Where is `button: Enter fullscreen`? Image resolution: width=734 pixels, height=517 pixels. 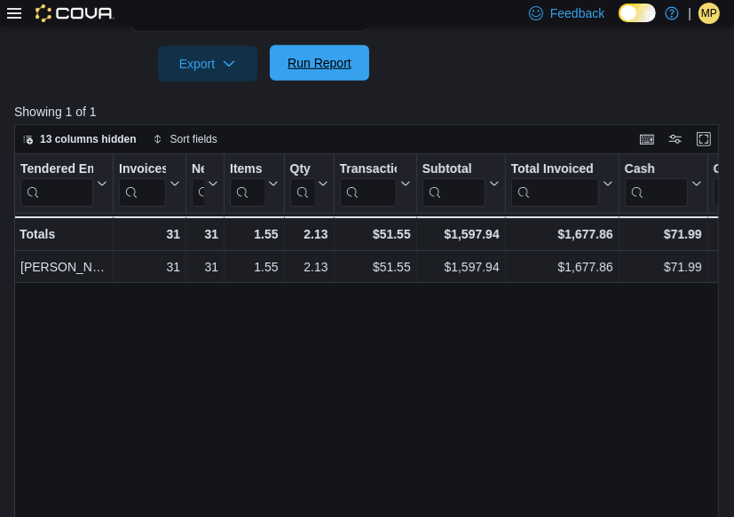
button: Enter fullscreen is located at coordinates (703, 139).